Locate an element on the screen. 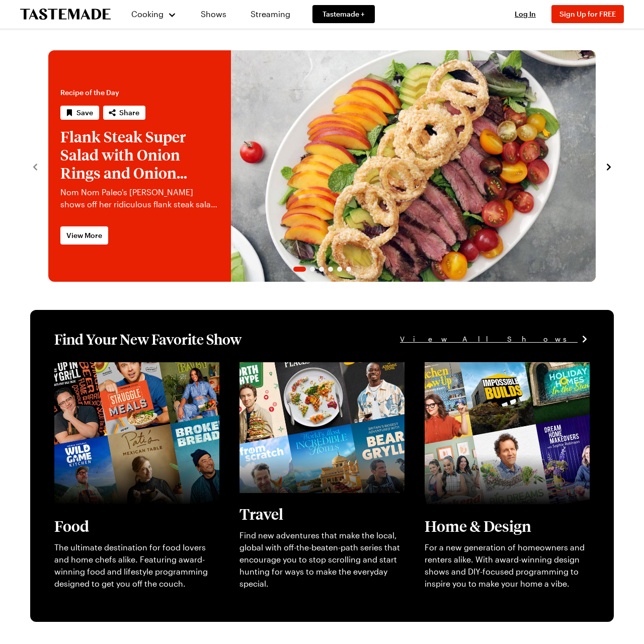 The image size is (644, 644). button: Save recipe is located at coordinates (79, 113).